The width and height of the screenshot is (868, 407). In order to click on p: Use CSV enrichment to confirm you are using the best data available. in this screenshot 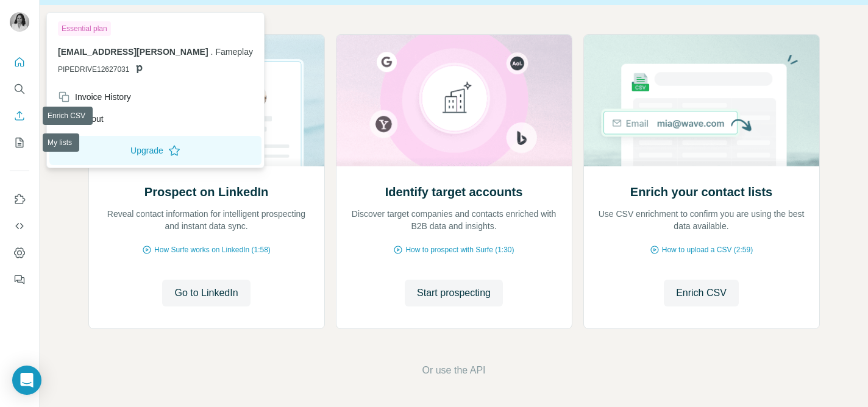, I will do `click(702, 220)`.